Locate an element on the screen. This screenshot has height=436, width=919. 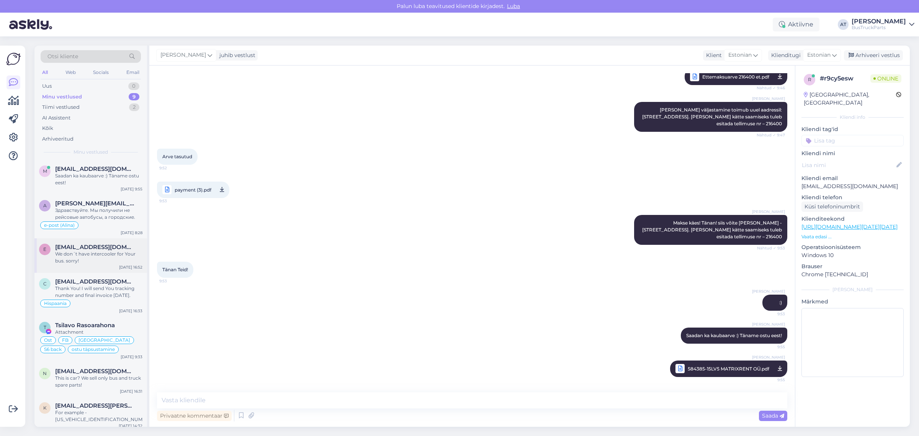
p: Vaata edasi ... is located at coordinates (852, 237).